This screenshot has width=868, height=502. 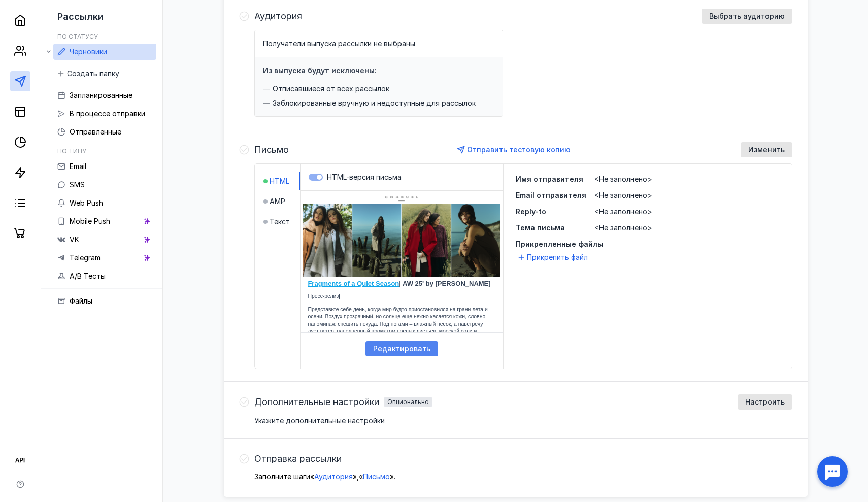 I want to click on a: Запланированные, so click(x=104, y=96).